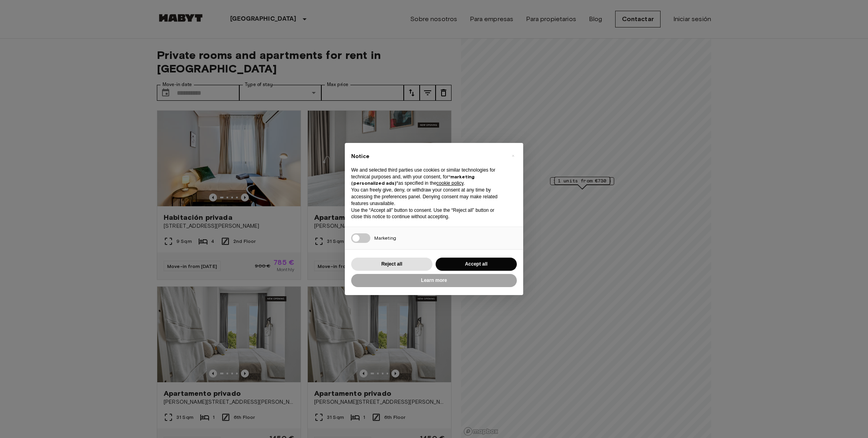  Describe the element at coordinates (434, 280) in the screenshot. I see `button: Learn more` at that location.